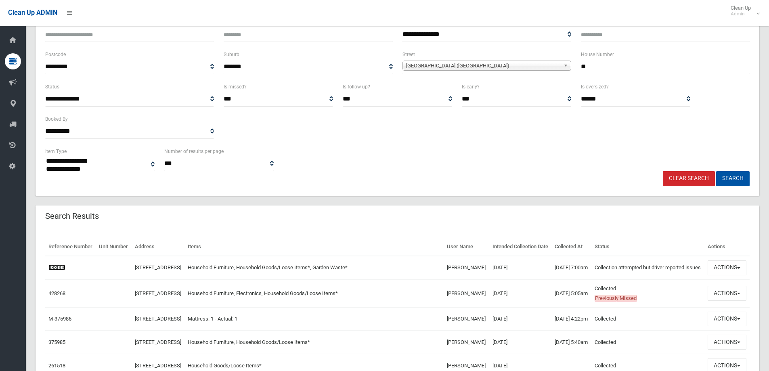 The height and width of the screenshot is (371, 769). I want to click on span: Previously Missed, so click(616, 298).